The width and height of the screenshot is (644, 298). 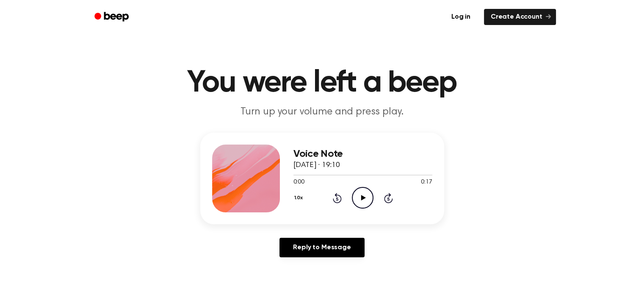 What do you see at coordinates (322, 83) in the screenshot?
I see `h1: You were left a beep` at bounding box center [322, 83].